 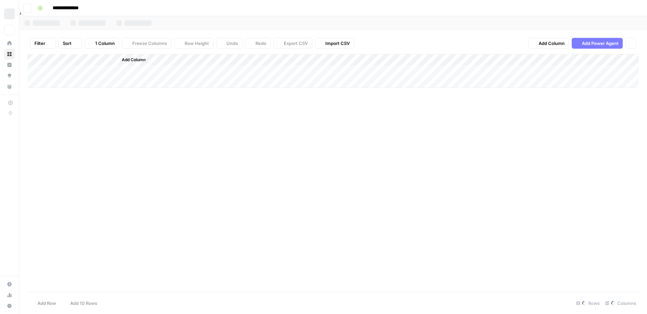 I want to click on button: Sort, so click(x=70, y=43).